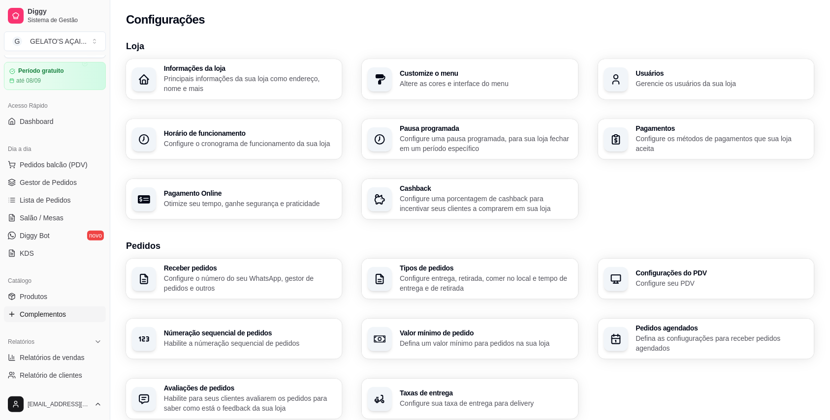  I want to click on h3: Informações da loja, so click(250, 68).